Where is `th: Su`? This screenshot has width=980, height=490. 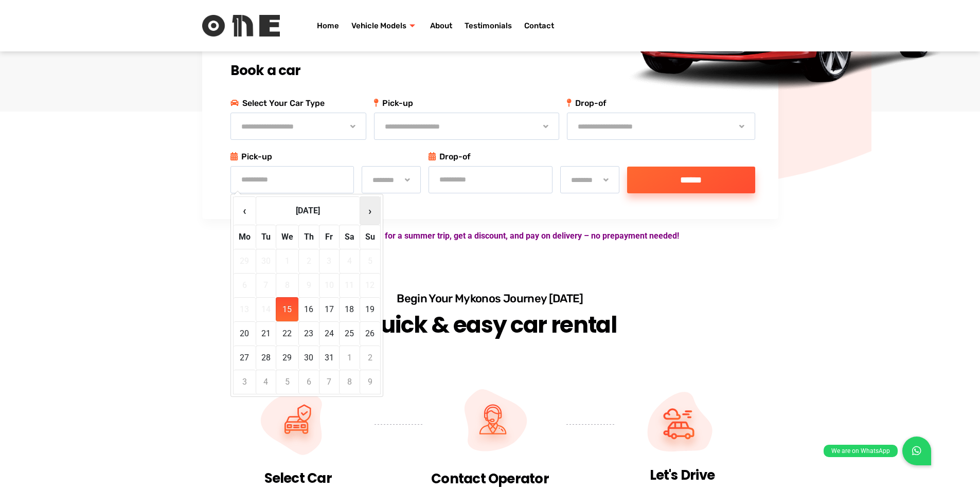 th: Su is located at coordinates (370, 236).